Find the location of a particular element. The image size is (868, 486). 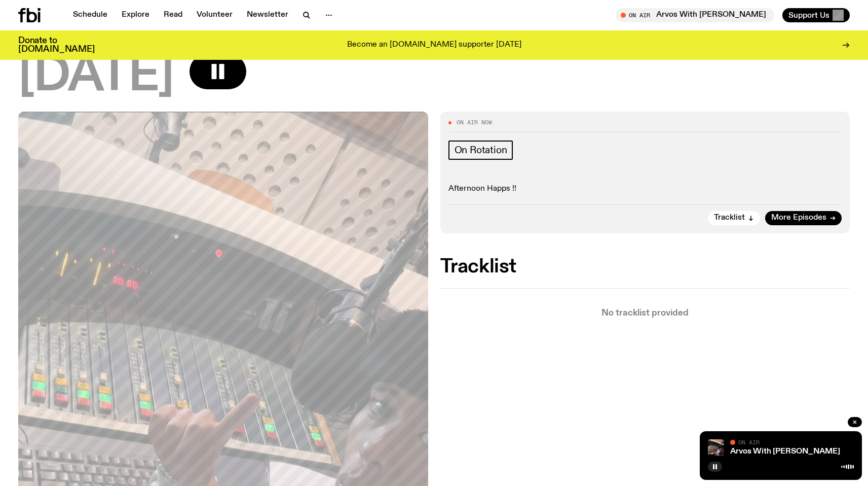

span: Tracklist is located at coordinates (730, 217).